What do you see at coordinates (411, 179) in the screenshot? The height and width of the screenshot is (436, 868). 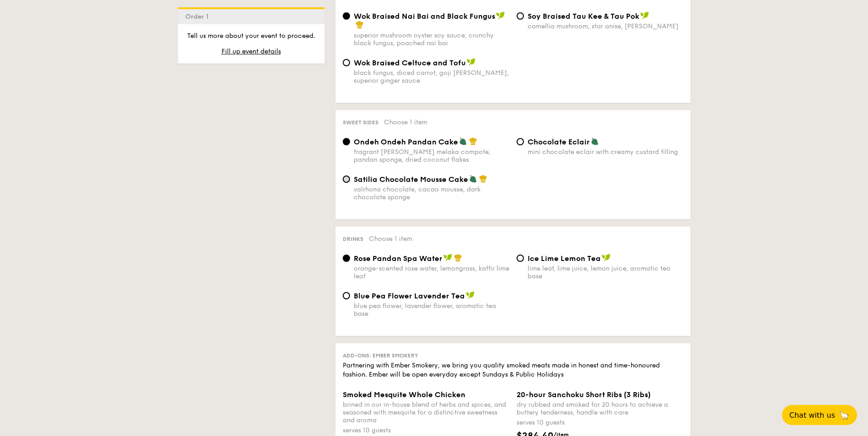 I see `span: Satilia Chocolate Mousse Cake` at bounding box center [411, 179].